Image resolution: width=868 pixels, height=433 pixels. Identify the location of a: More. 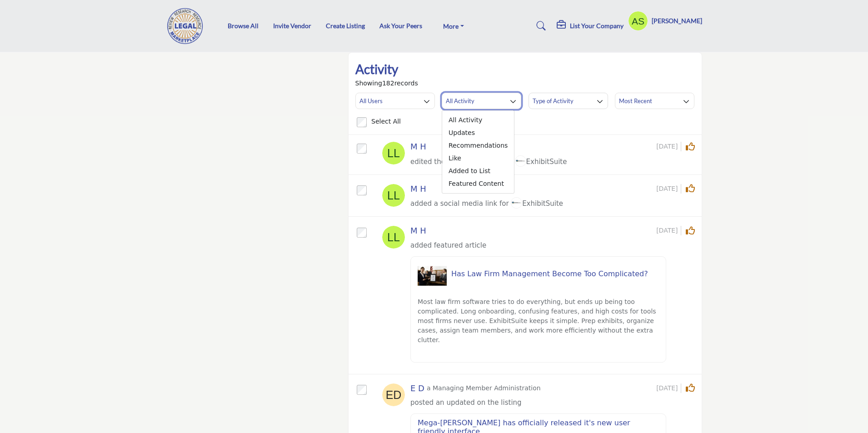
(453, 26).